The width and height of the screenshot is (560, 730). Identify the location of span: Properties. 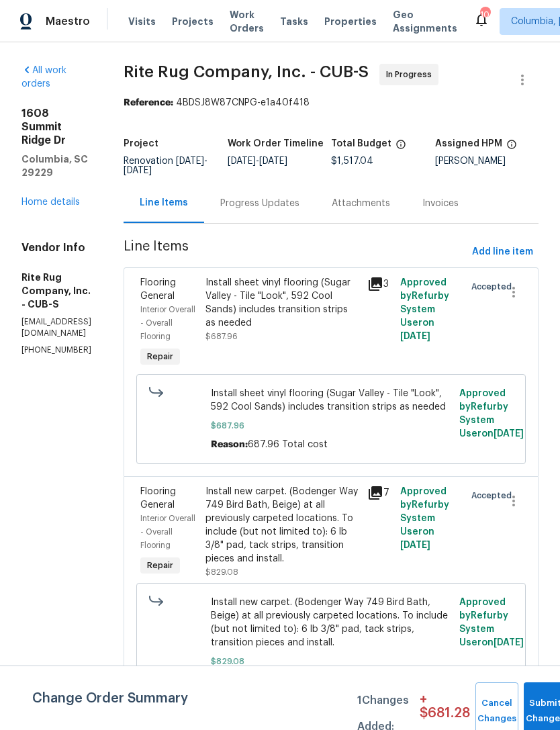
(351, 21).